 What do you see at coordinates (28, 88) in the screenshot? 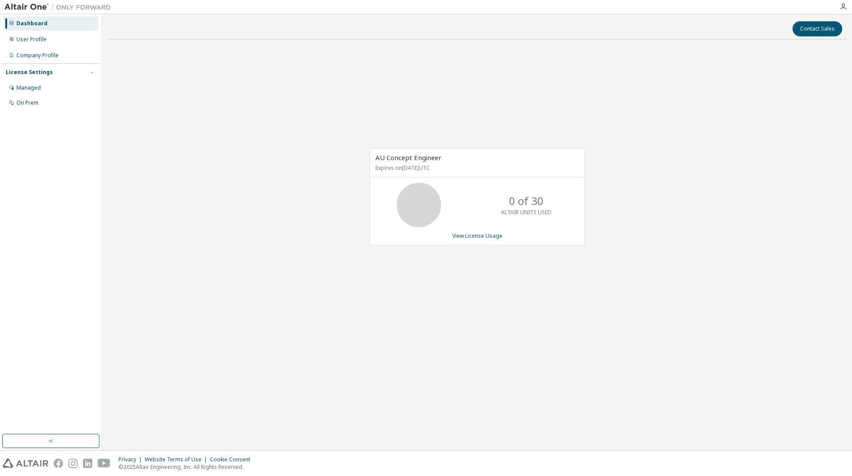
I see `div: Managed` at bounding box center [28, 88].